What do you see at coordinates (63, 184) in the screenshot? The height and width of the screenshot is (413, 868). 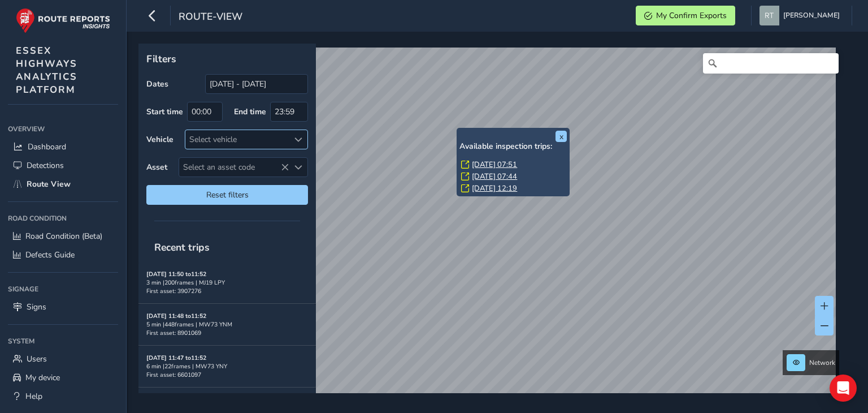 I see `a: Route View` at bounding box center [63, 184].